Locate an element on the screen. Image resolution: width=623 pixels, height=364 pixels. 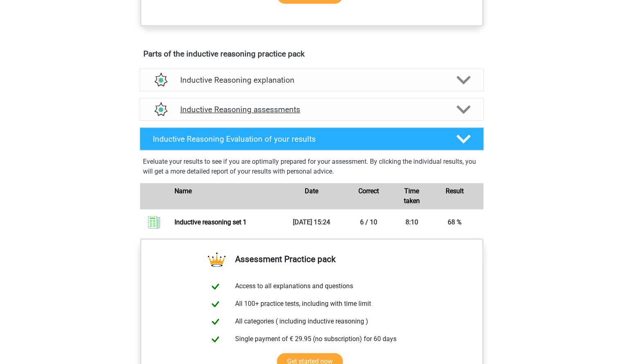
div: Date is located at coordinates (312, 196).